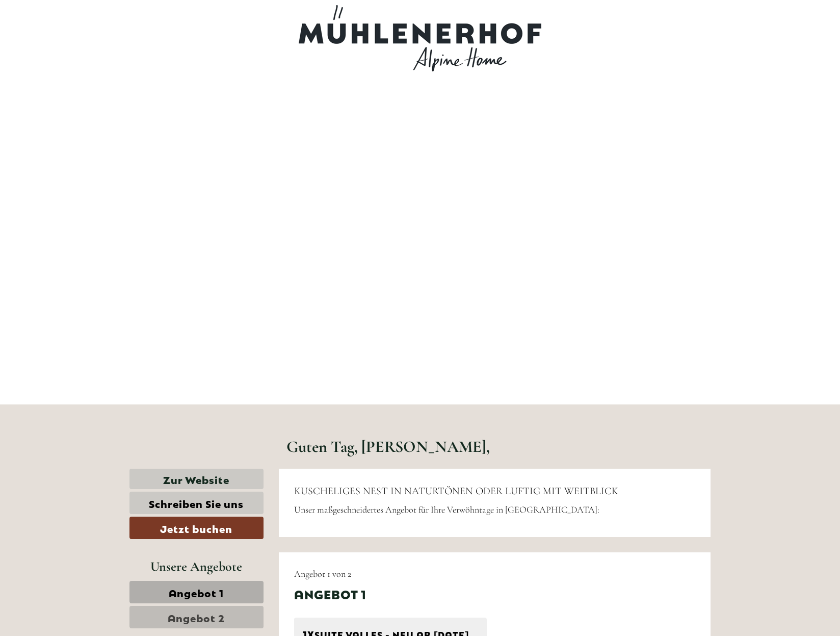 The image size is (840, 636). I want to click on span: Angebot 1, so click(196, 592).